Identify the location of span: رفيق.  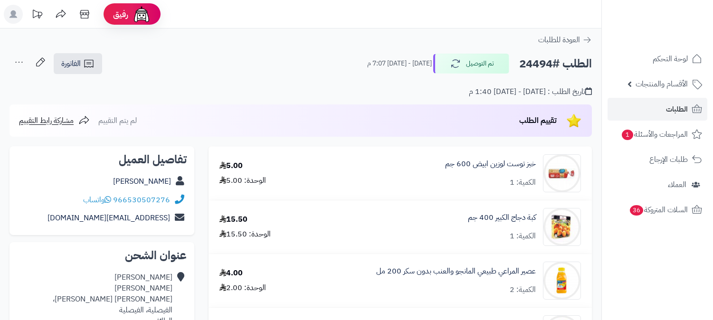
(121, 14).